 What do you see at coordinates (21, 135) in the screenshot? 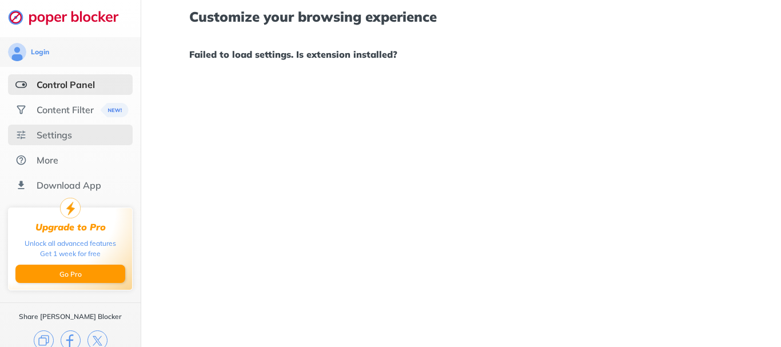
I see `img: settings.svg` at bounding box center [21, 135].